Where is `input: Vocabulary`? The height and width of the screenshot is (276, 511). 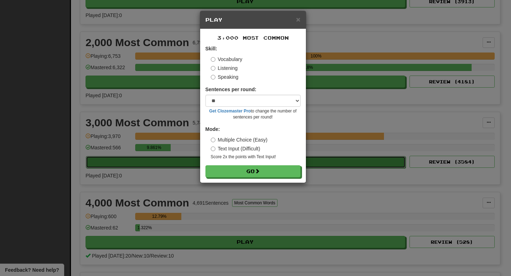 input: Vocabulary is located at coordinates (213, 59).